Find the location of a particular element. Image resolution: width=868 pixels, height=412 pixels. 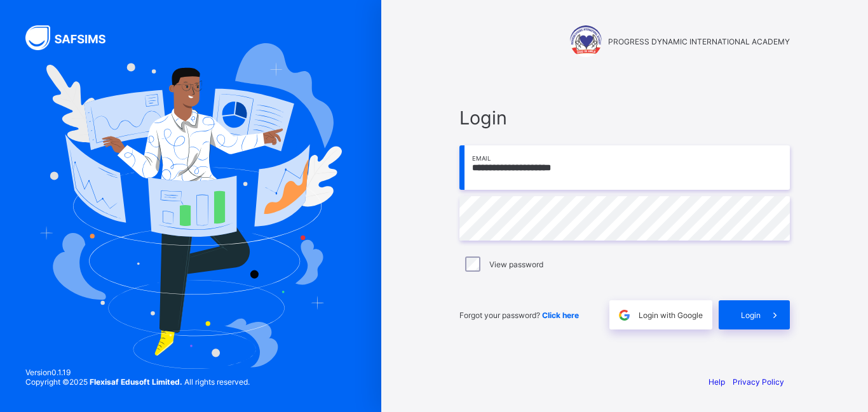

a: Privacy Policy is located at coordinates (758, 381).